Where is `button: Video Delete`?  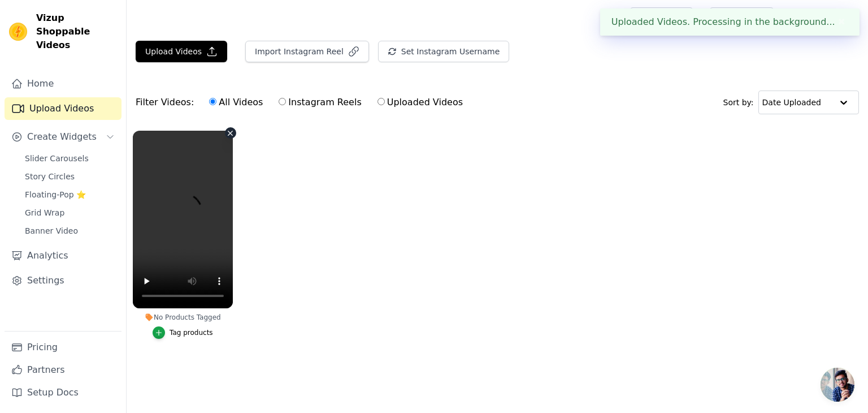 button: Video Delete is located at coordinates (231, 133).